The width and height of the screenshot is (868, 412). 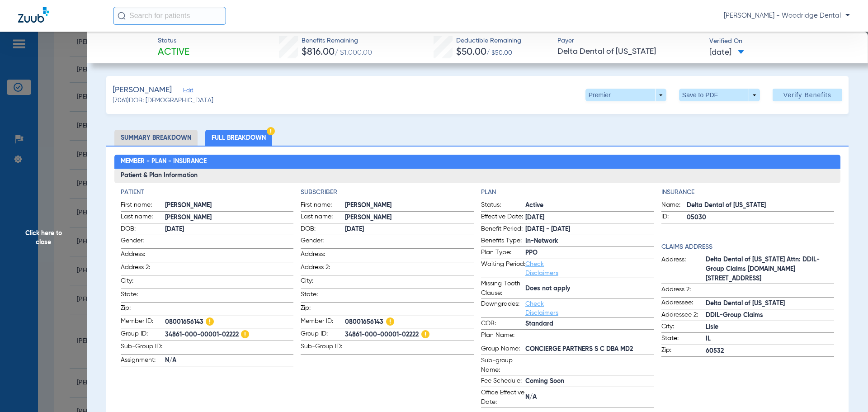 I want to click on span: Benefits Remaining, so click(x=336, y=40).